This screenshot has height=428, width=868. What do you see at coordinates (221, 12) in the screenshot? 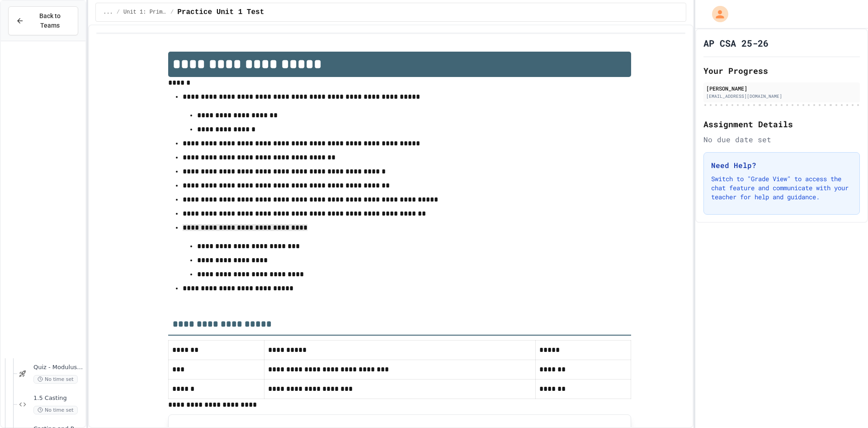
I see `span: Practice Unit 1 Test` at bounding box center [221, 12].